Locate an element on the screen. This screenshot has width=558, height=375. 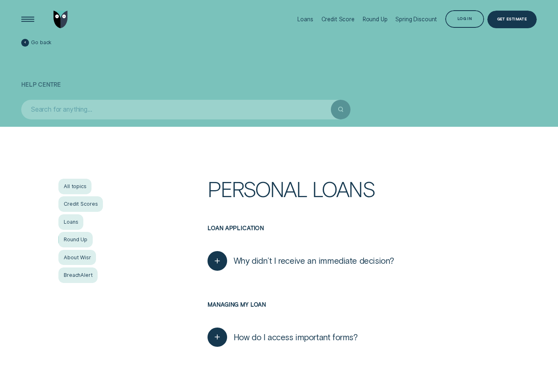
h1: Personal Loans is located at coordinates (353, 202).